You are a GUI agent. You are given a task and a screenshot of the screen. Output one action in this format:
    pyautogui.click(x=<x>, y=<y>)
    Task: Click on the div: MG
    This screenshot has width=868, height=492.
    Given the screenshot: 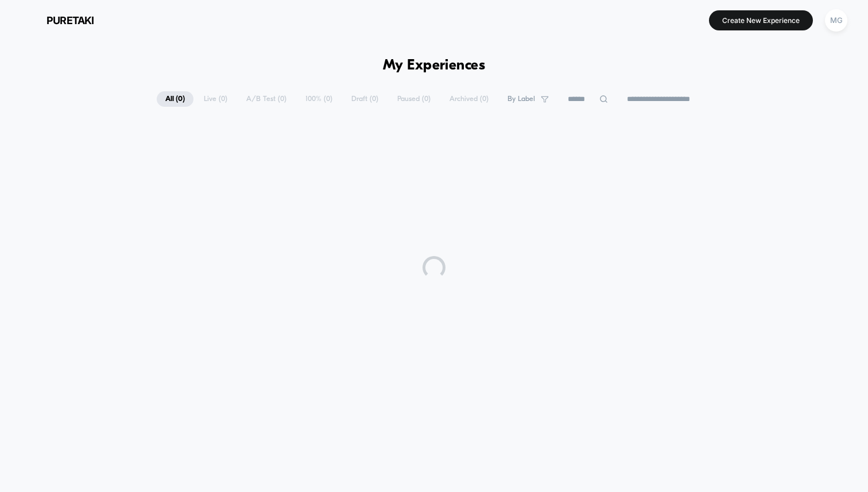 What is the action you would take?
    pyautogui.click(x=836, y=20)
    